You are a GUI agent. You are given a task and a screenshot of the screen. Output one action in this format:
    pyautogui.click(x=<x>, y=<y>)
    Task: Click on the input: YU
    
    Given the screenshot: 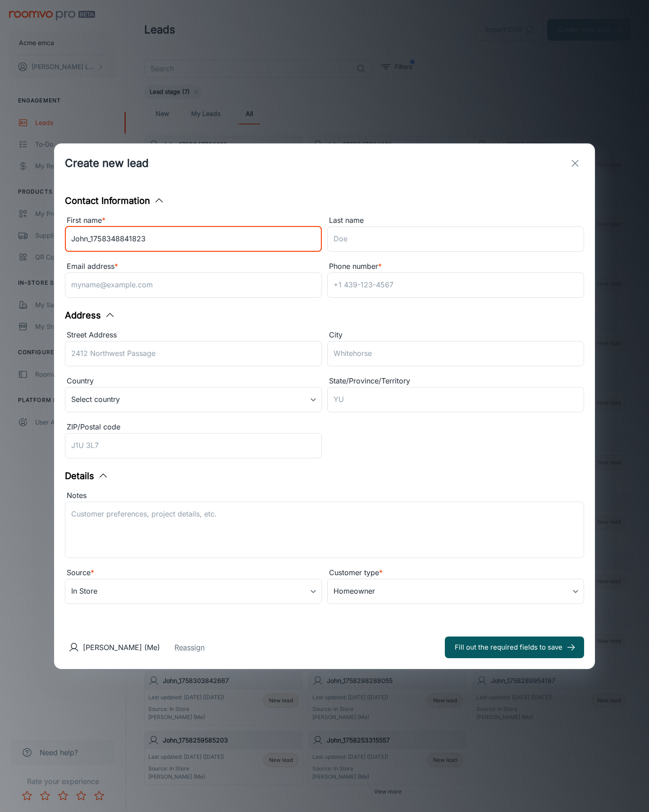 What is the action you would take?
    pyautogui.click(x=456, y=400)
    